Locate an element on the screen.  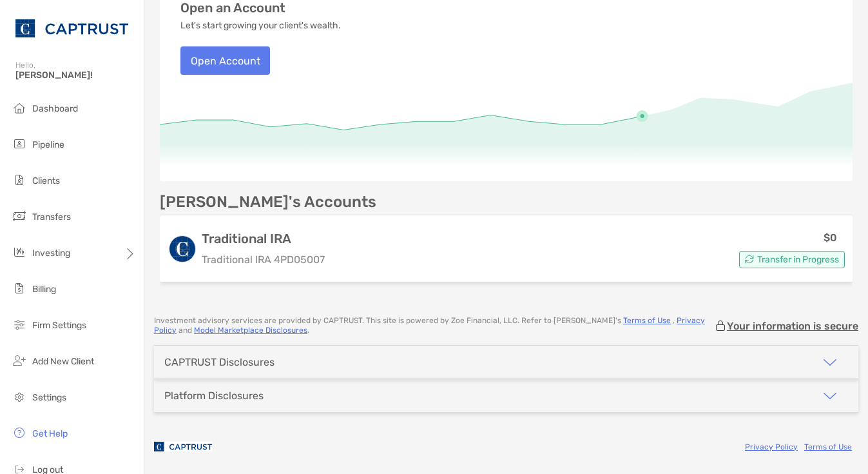
p: Investment advisory services are provided by CAPTRUST . This site is powered by Zoe Financial, LL... is located at coordinates (434, 325).